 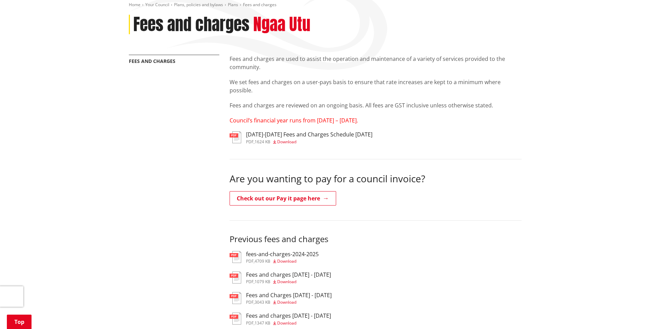 What do you see at coordinates (19, 322) in the screenshot?
I see `a: Top` at bounding box center [19, 322].